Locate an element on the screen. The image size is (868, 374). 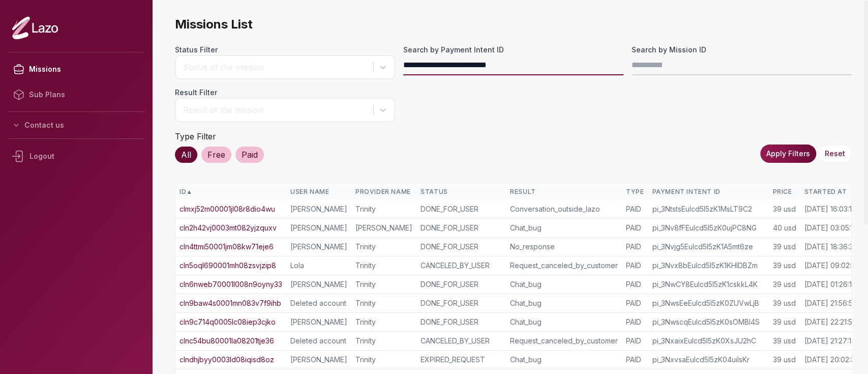
div: Price is located at coordinates (784, 192).